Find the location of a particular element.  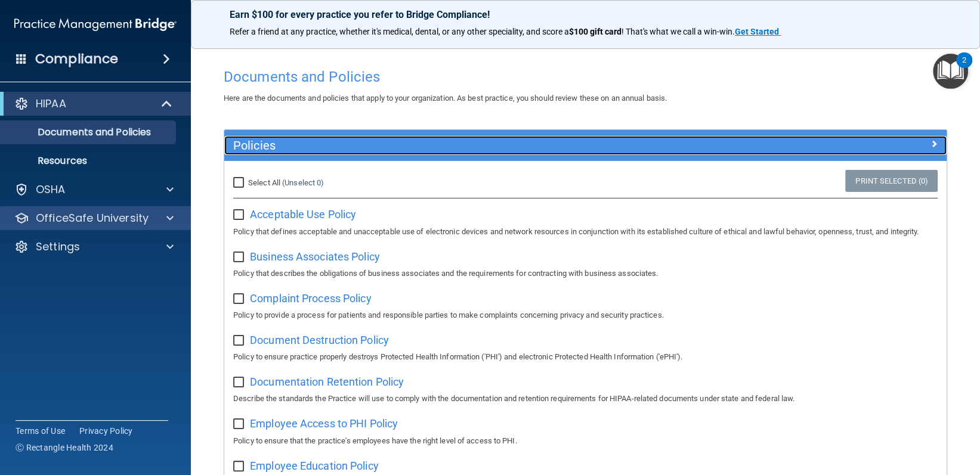

img: PMB logo is located at coordinates (96, 25).